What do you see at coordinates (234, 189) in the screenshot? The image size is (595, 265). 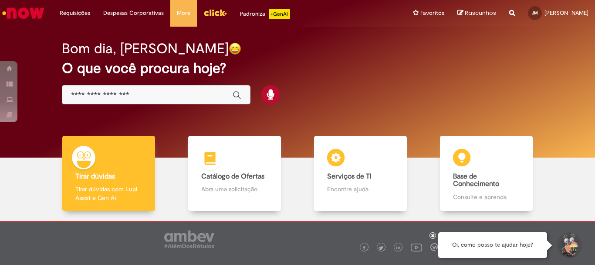 I see `p: Abra uma solicitação` at bounding box center [234, 189].